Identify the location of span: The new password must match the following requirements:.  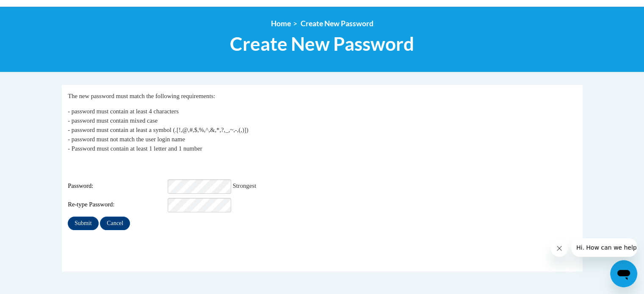
(141, 96).